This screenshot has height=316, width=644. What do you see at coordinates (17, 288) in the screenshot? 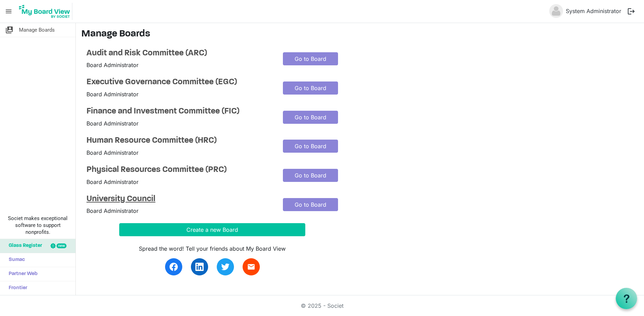
I see `span: Frontier` at bounding box center [17, 288].